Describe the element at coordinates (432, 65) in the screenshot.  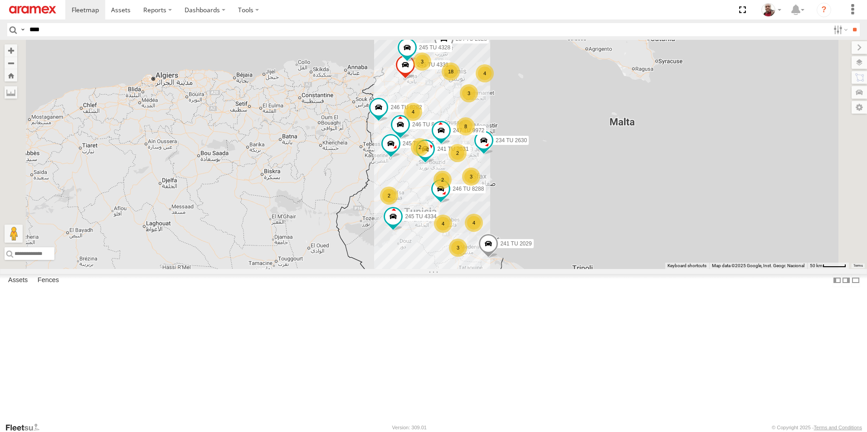
I see `span: 245 TU 4331` at that location.